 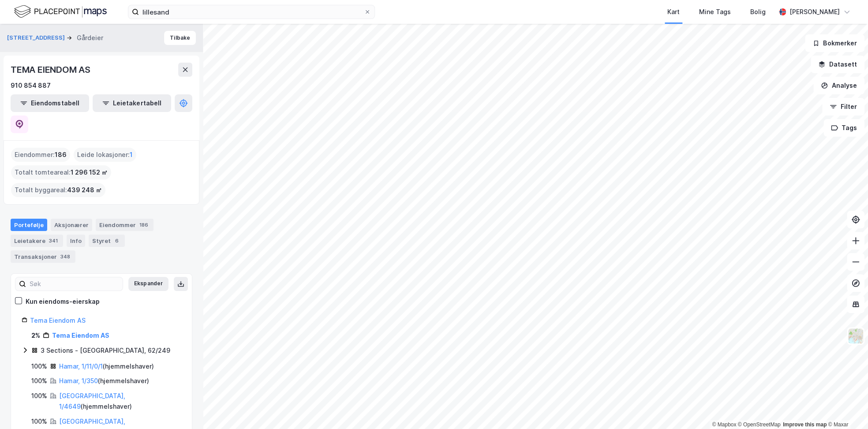 What do you see at coordinates (144, 225) in the screenshot?
I see `div: 186` at bounding box center [144, 225].